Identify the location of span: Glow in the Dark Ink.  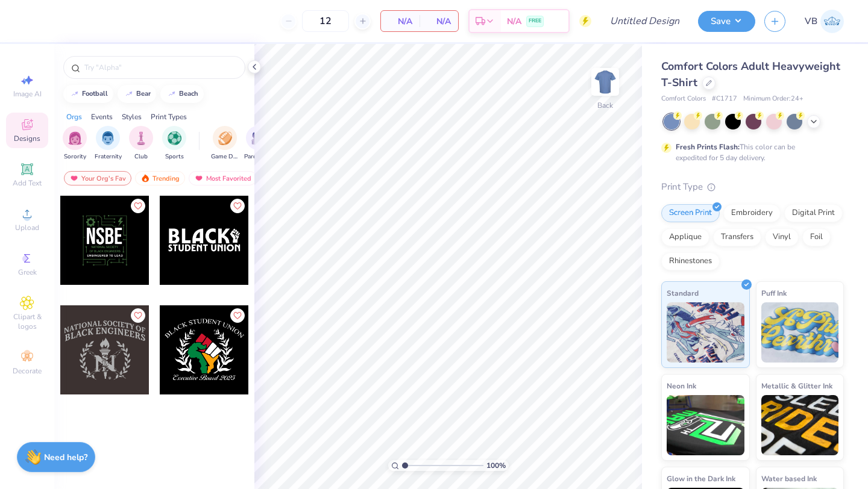
(701, 478).